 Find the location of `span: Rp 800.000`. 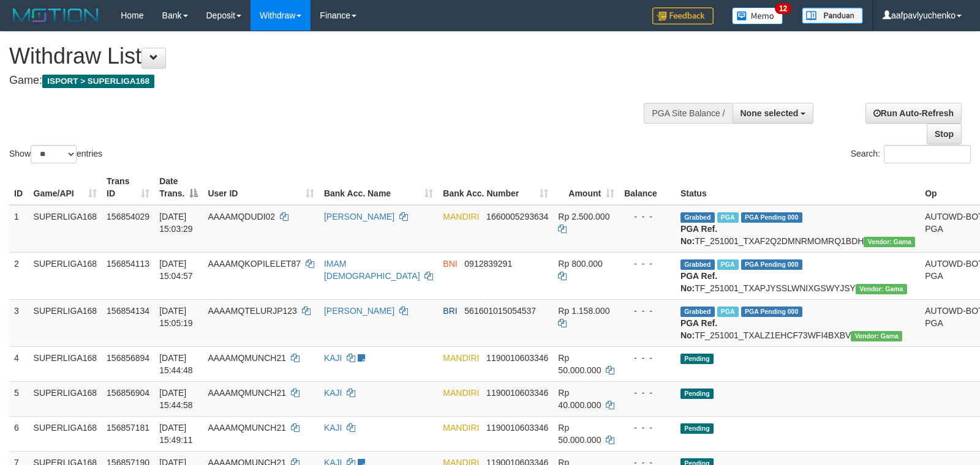

span: Rp 800.000 is located at coordinates (580, 264).